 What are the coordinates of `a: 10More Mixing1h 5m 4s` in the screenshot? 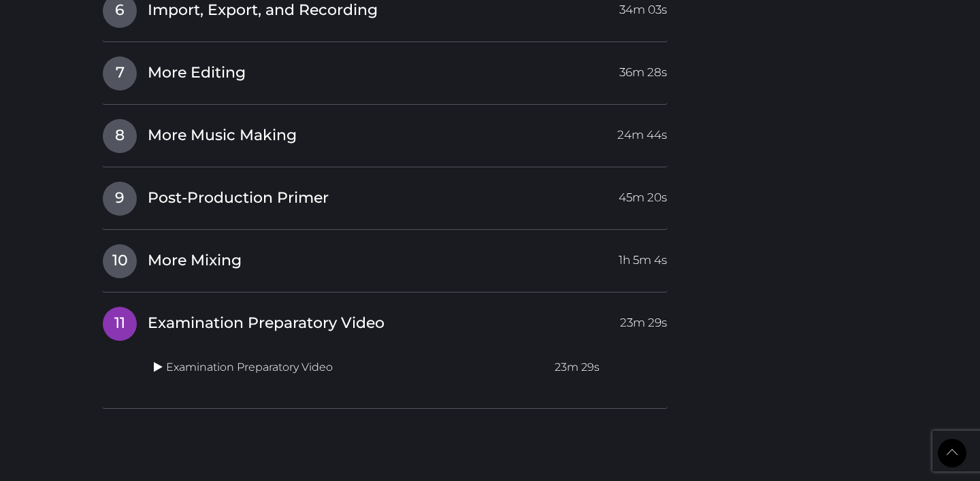 It's located at (384, 258).